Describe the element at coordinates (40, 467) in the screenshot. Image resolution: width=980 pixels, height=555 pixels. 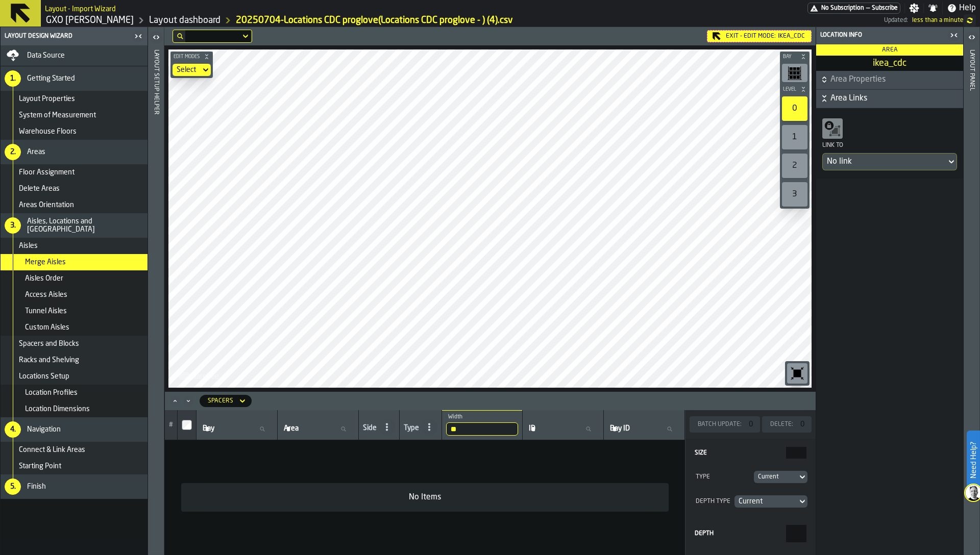
I see `span: Starting Point` at that location.